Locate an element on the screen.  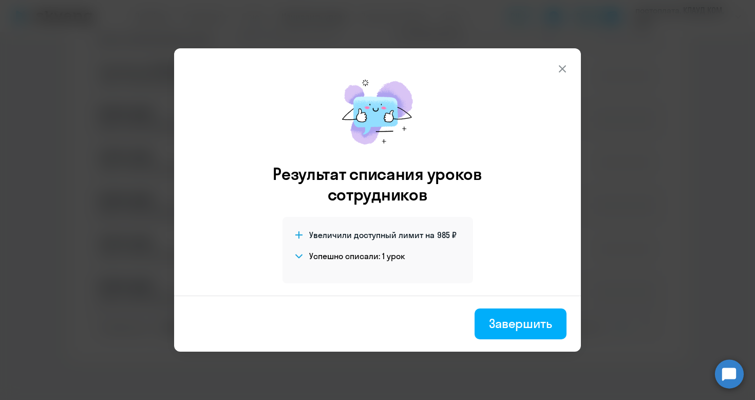
h4: Успешно списали: 1 урок is located at coordinates (357, 256).